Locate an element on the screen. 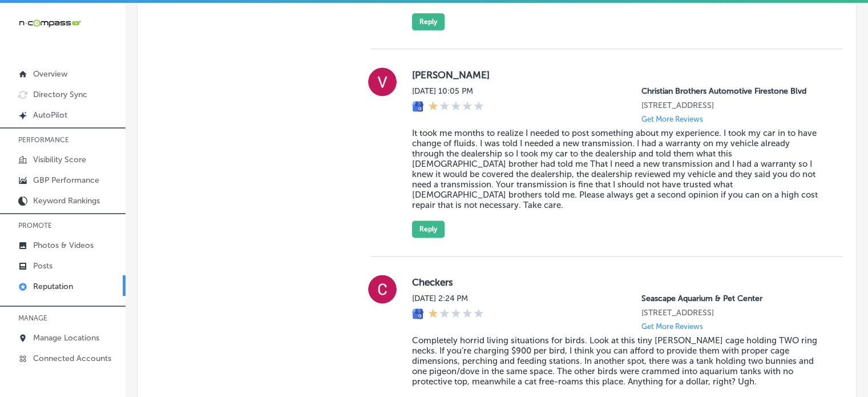 The height and width of the screenshot is (397, 868). p: 6179 Firestone Blvd is located at coordinates (733, 105).